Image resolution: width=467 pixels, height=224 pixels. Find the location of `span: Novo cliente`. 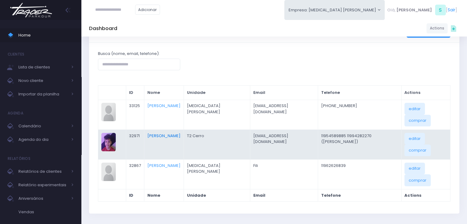

span: Novo cliente is located at coordinates (43, 81).